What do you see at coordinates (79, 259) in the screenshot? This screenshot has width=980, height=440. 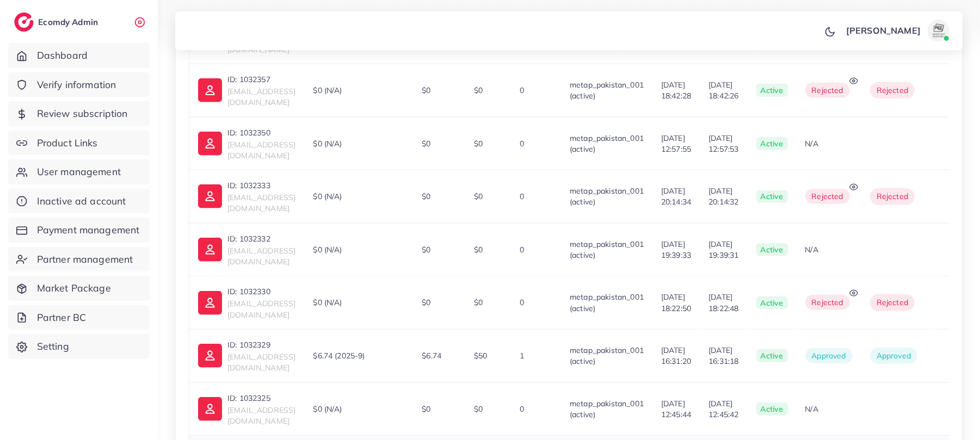 I see `a: Partner management` at bounding box center [79, 259].